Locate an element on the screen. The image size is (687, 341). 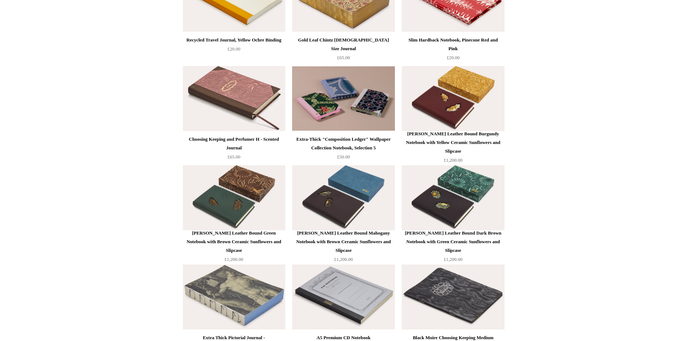
a: Black Moire Choosing Keeping Medium Notebook Black Moire Choosing Keeping Medium Notebook is located at coordinates (453, 297).